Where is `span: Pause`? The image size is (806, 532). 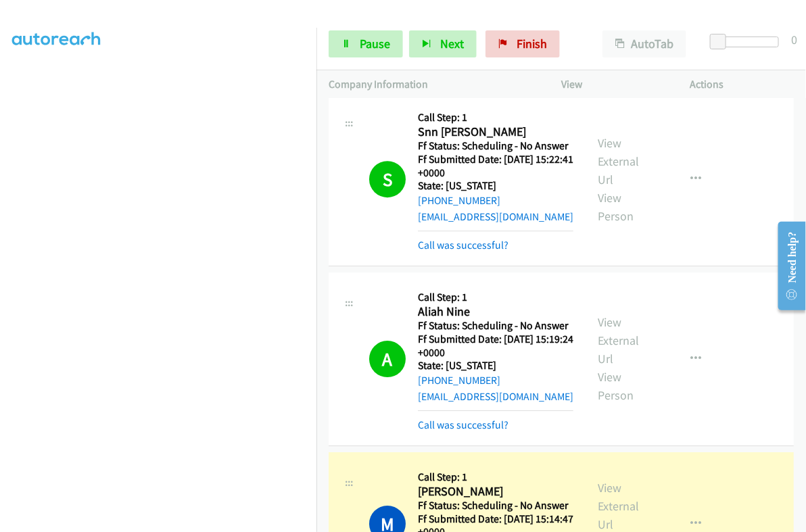
span: Pause is located at coordinates (375, 44).